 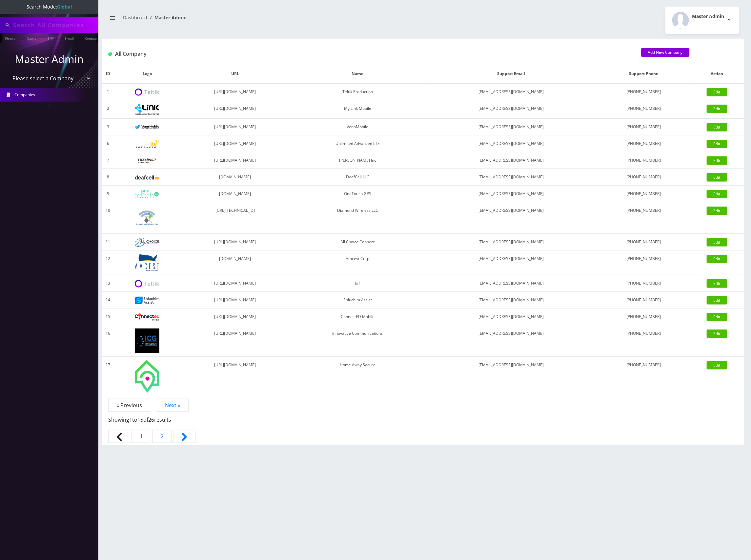 What do you see at coordinates (357, 341) in the screenshot?
I see `td: Innovative Communications` at bounding box center [357, 341].